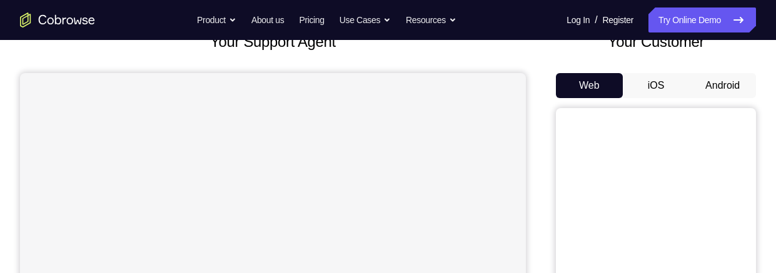 This screenshot has height=273, width=776. What do you see at coordinates (723, 86) in the screenshot?
I see `button: Android` at bounding box center [723, 86].